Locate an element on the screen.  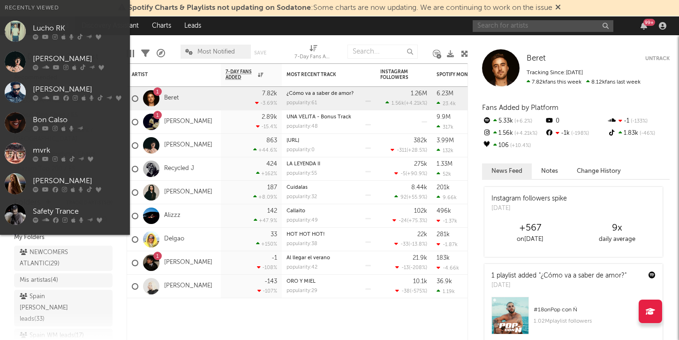
div: 187 is located at coordinates (272, 187).